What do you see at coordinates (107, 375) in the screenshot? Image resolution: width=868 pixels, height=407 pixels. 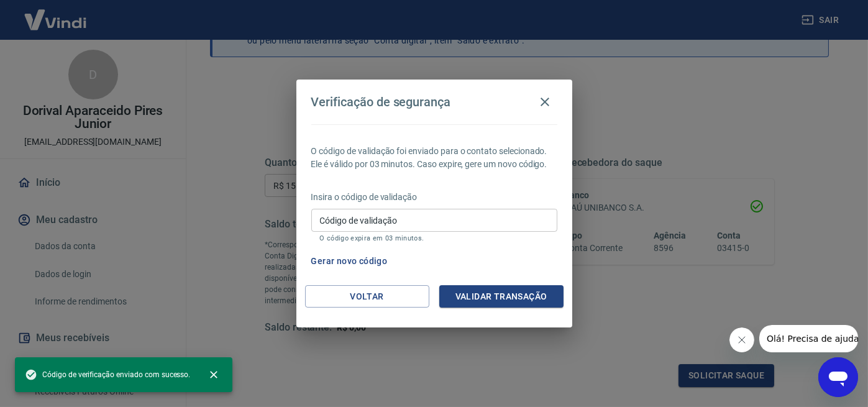 I see `span: Código de verificação enviado com sucesso.` at bounding box center [107, 375].